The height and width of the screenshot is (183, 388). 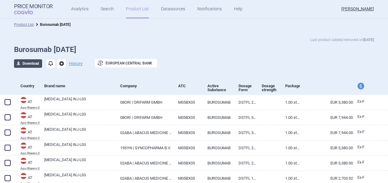 I want to click on div: Active Substance, so click(x=220, y=88).